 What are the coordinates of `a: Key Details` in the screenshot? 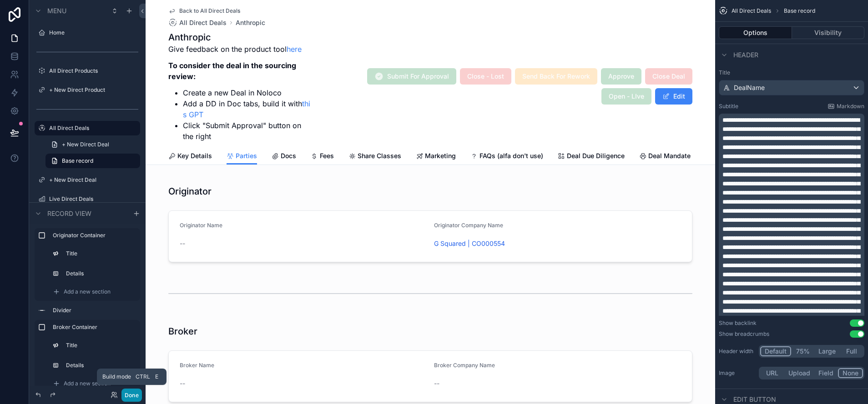 It's located at (190, 157).